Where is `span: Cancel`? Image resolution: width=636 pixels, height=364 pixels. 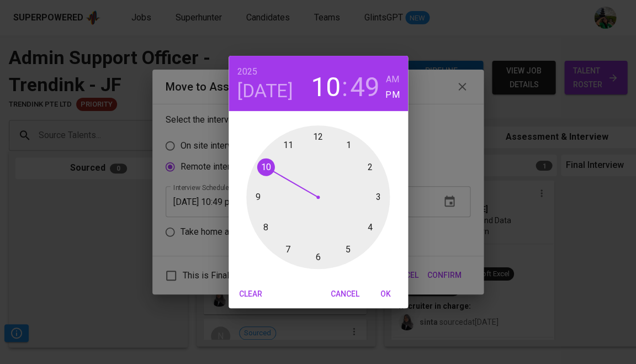 span: Cancel is located at coordinates (345, 293).